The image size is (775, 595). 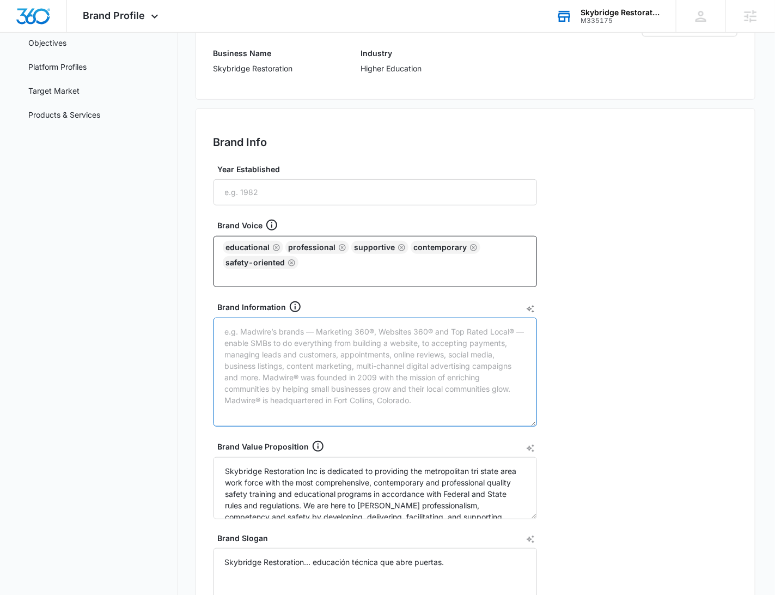 I want to click on input: e.g. 1982, so click(x=375, y=192).